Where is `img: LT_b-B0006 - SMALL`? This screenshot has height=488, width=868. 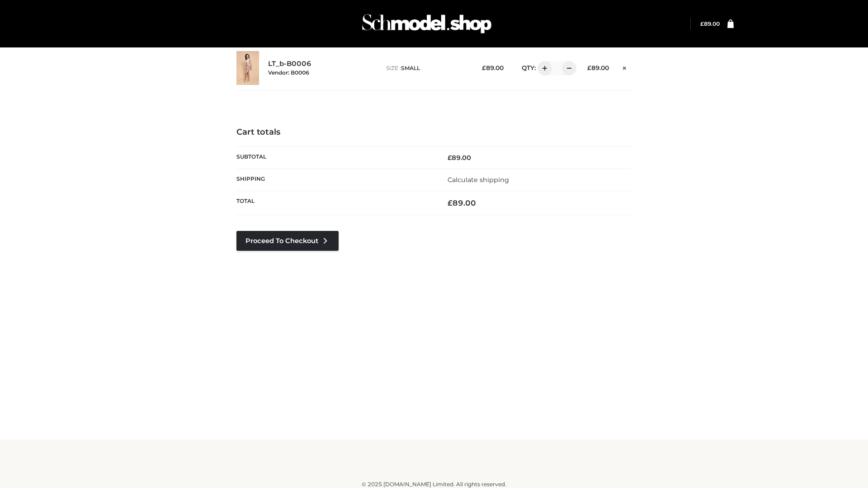 img: LT_b-B0006 - SMALL is located at coordinates (248, 68).